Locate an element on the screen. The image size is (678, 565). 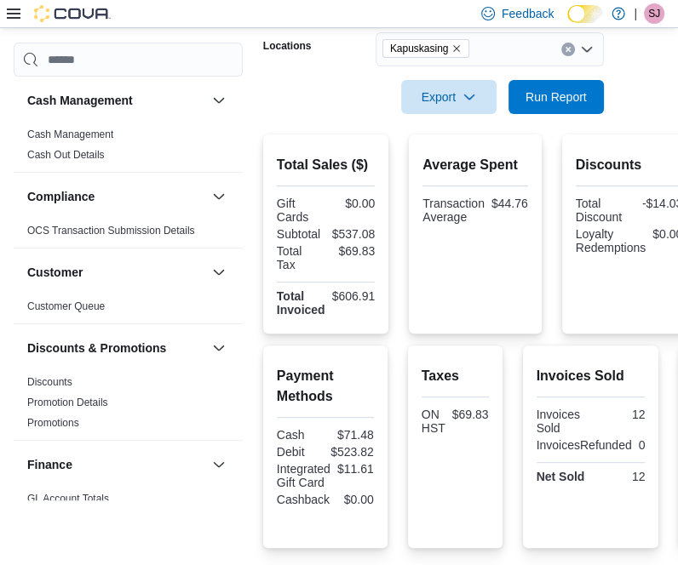
div: Compliance is located at coordinates (128, 234).